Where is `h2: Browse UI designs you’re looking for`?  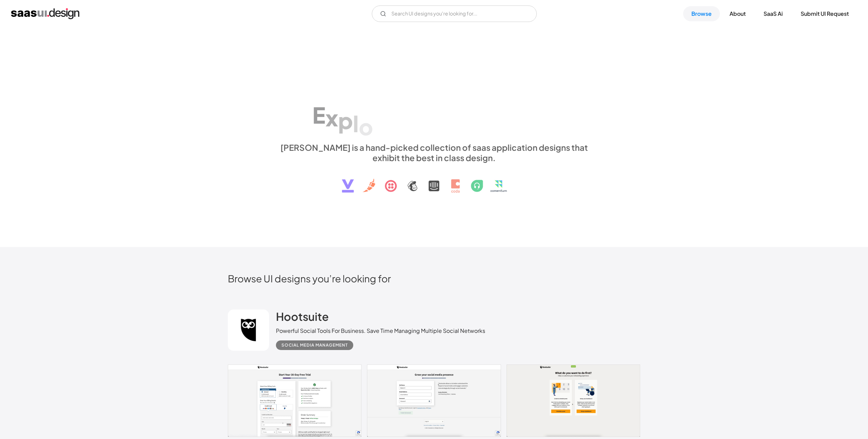
h2: Browse UI designs you’re looking for is located at coordinates (434, 279).